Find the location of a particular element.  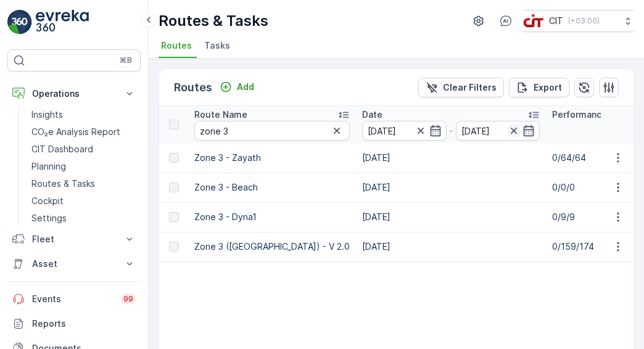

p: CIT is located at coordinates (556, 21).